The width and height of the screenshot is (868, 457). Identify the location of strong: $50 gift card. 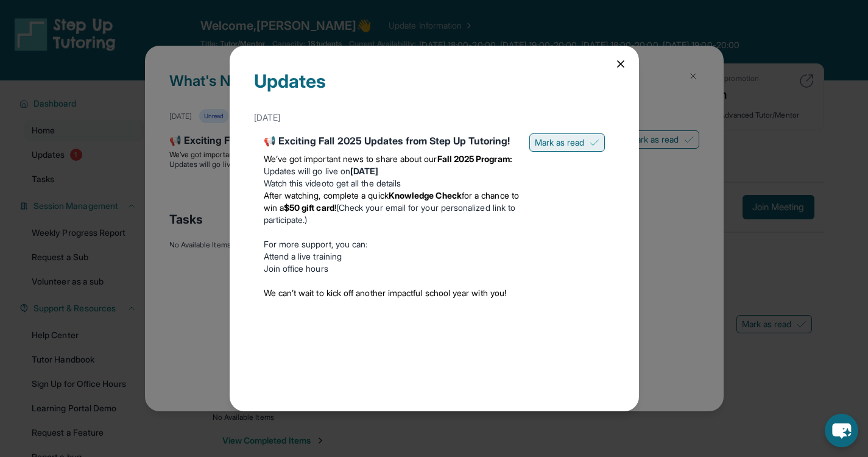
(309, 207).